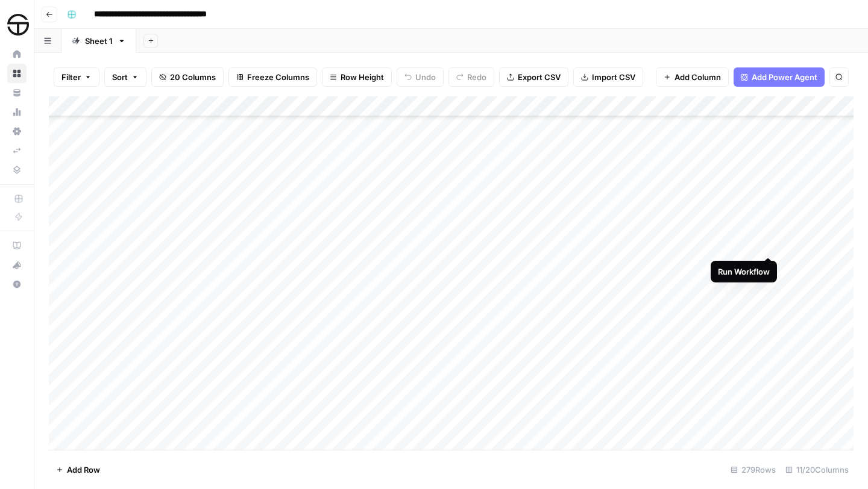  Describe the element at coordinates (188, 77) in the screenshot. I see `button: 20 Columns` at that location.